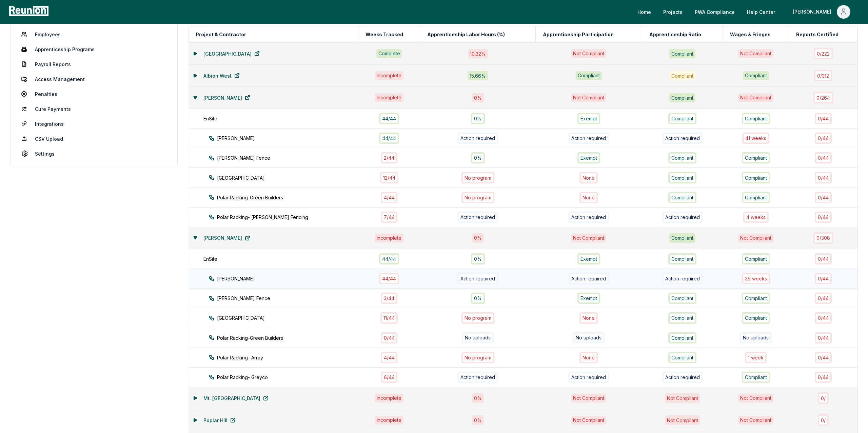  Describe the element at coordinates (823, 420) in the screenshot. I see `div: 0 /` at that location.